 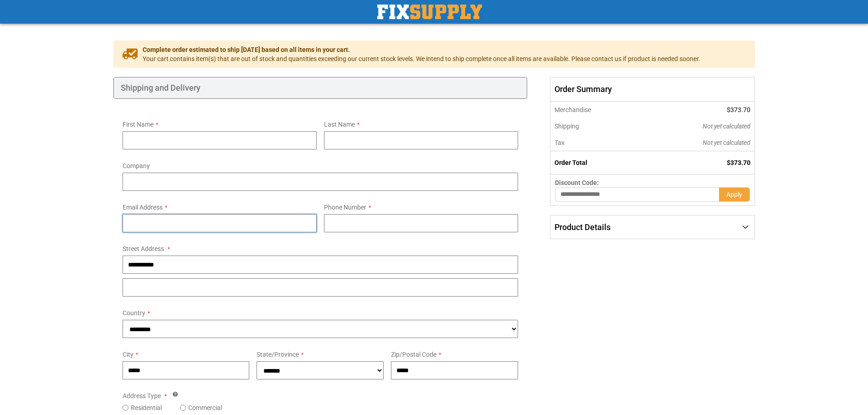 I want to click on span: Company, so click(x=136, y=166).